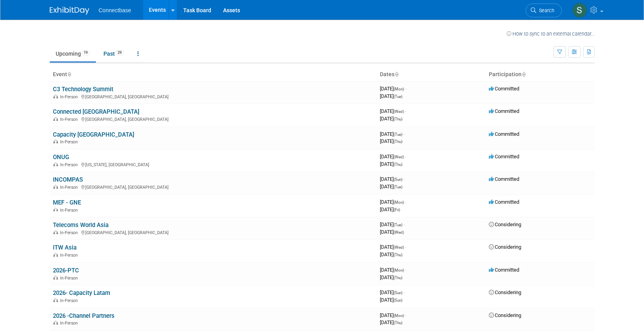 The image size is (644, 334). Describe the element at coordinates (83, 89) in the screenshot. I see `a: C3 Technology Summit` at that location.